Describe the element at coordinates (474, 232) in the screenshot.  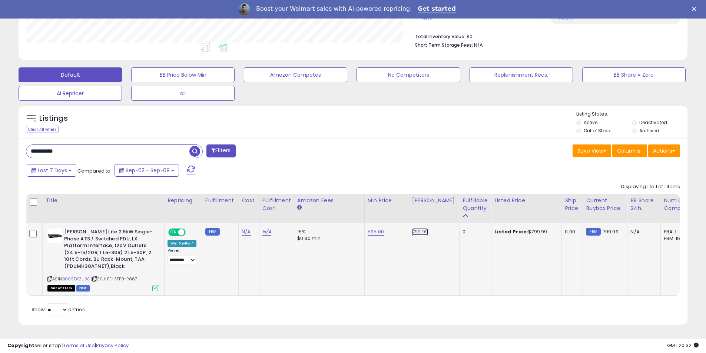
I see `div: 0` at that location.